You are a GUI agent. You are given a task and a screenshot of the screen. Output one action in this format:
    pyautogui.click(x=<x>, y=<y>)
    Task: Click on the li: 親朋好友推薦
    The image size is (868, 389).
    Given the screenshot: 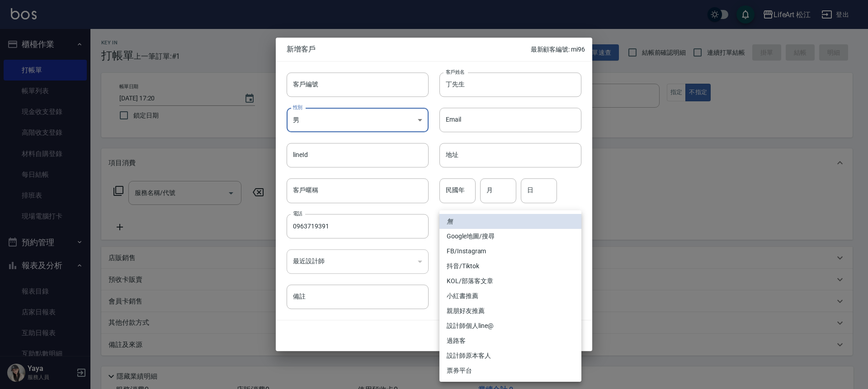 What is the action you would take?
    pyautogui.click(x=510, y=310)
    